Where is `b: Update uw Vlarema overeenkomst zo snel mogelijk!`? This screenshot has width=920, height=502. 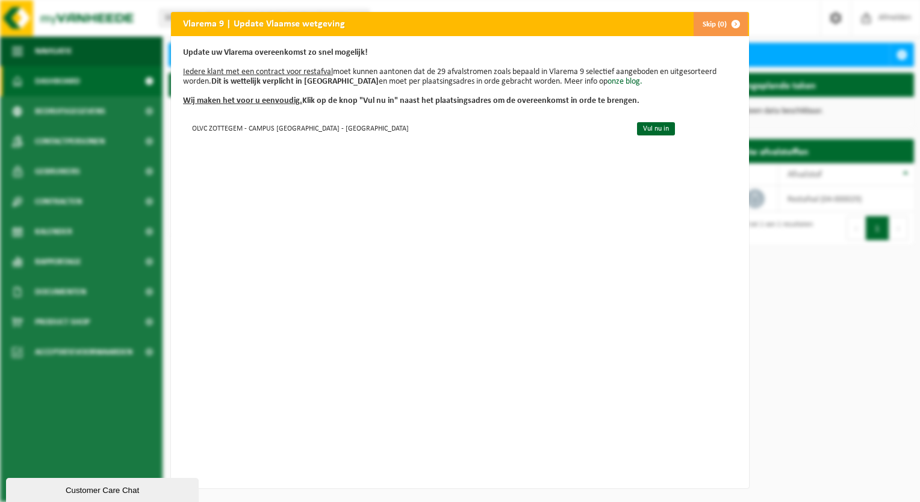
b: Update uw Vlarema overeenkomst zo snel mogelijk! is located at coordinates (275, 52).